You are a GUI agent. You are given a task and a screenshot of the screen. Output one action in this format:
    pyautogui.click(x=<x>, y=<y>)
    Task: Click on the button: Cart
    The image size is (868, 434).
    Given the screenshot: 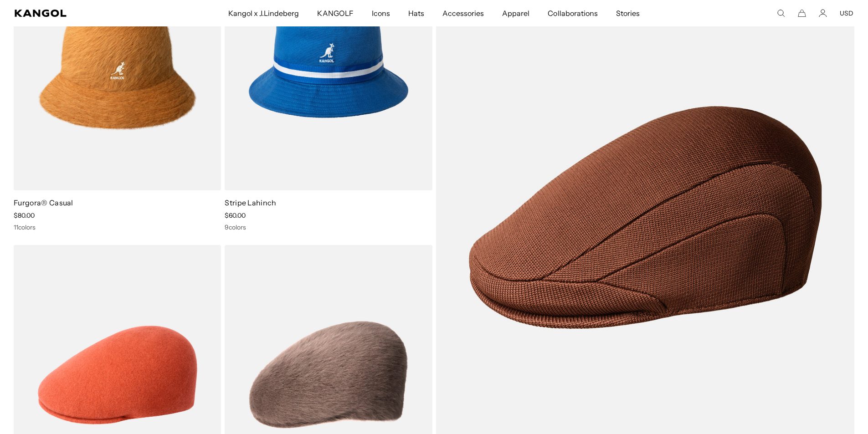 What is the action you would take?
    pyautogui.click(x=802, y=13)
    